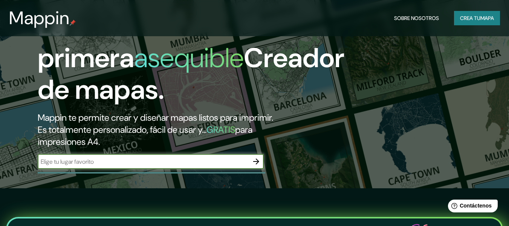 The width and height of the screenshot is (509, 226). What do you see at coordinates (487, 18) in the screenshot?
I see `font: mapa` at bounding box center [487, 18].